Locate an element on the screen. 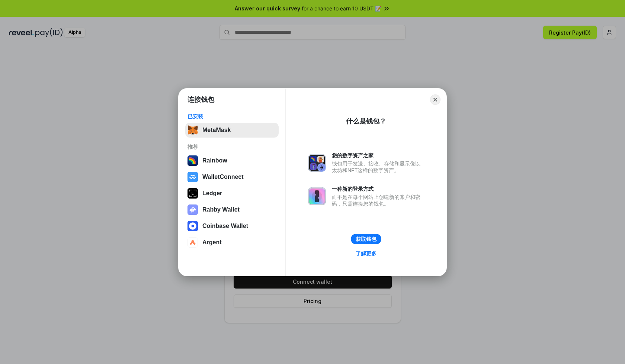  div: 什么是钱包？ is located at coordinates (366, 121).